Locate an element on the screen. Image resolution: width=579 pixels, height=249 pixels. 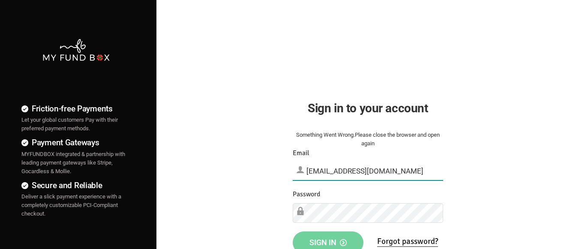
div: Something Went Wrong.Please close the browser and open again is located at coordinates (368, 139).